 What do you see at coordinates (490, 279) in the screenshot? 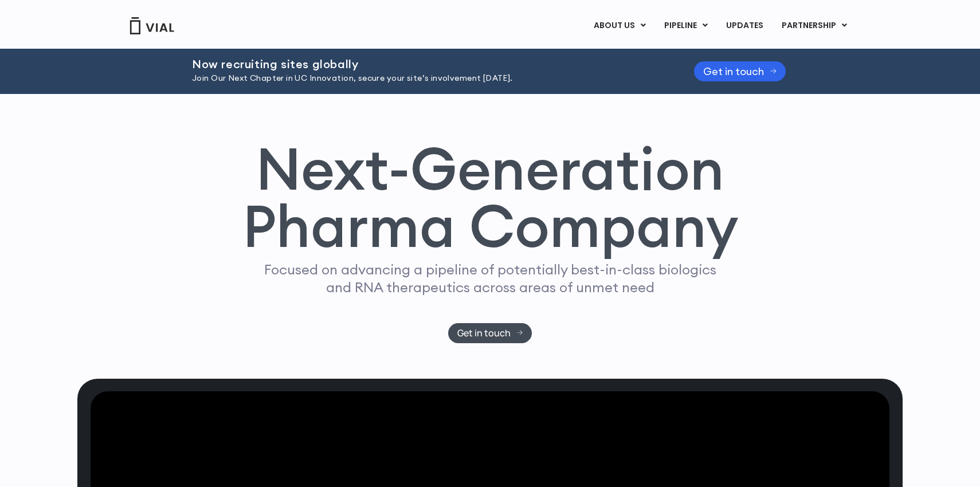
I see `p: Focused on advancing a pipeline of potentially best-in-class biologics and RNA therapeutics acros...` at bounding box center [490, 279].